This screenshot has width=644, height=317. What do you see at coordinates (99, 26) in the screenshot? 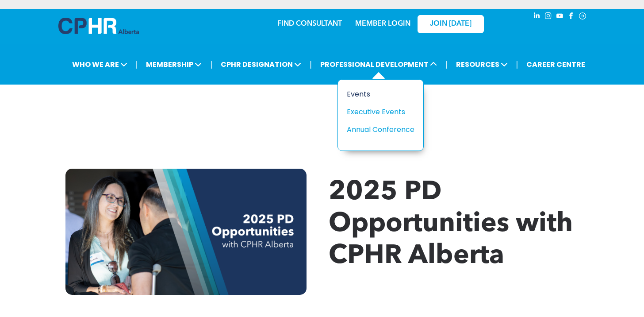
I see `img: A blue and white logo for cp alberta` at bounding box center [99, 26].